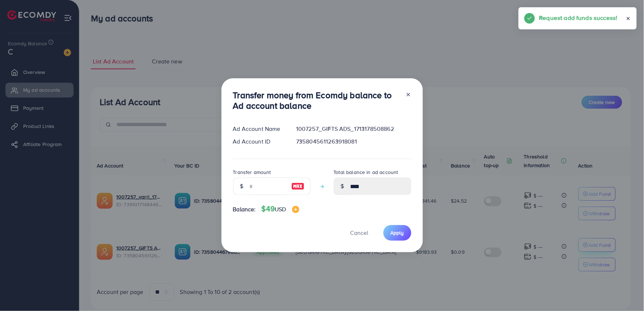  I want to click on span: Balance:, so click(244, 209).